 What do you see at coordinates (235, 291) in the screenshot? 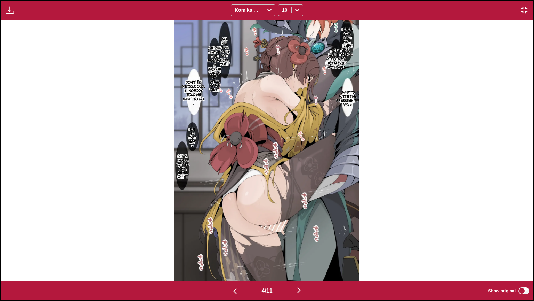
I see `img: Previous page` at bounding box center [235, 291].